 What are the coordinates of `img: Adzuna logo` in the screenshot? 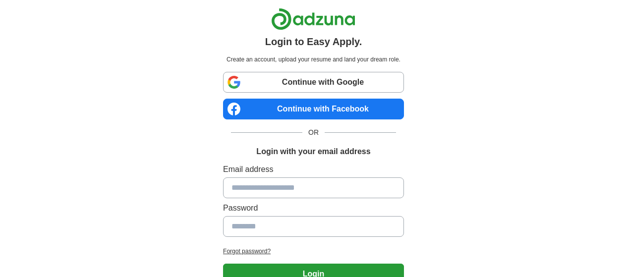 It's located at (313, 19).